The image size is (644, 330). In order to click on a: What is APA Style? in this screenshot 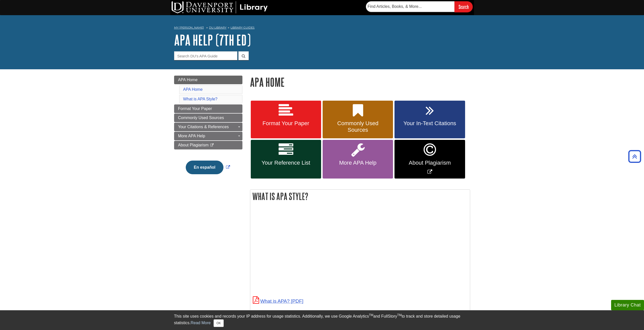, I will do `click(200, 99)`.